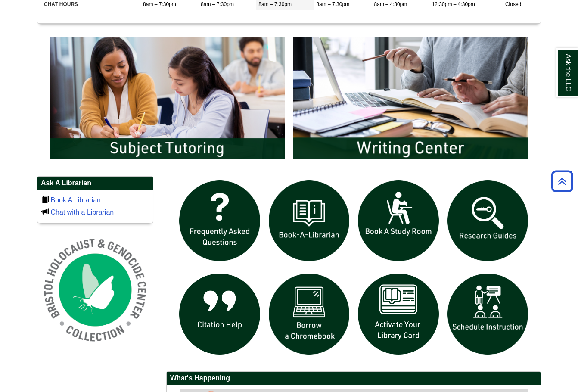  I want to click on a: Chat with a Librarian, so click(82, 212).